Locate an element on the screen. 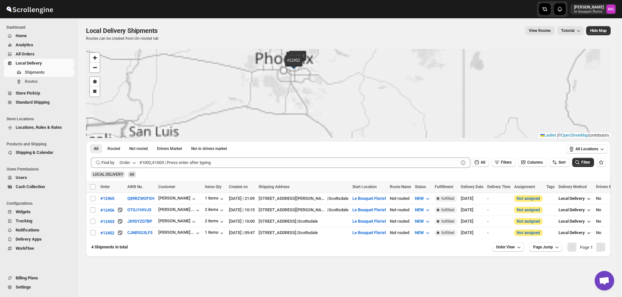  span: Store Locations is located at coordinates (41, 119).